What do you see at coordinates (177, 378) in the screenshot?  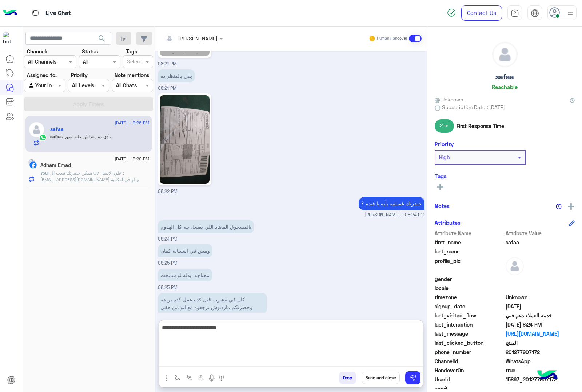 I see `img: select flow` at bounding box center [177, 378].